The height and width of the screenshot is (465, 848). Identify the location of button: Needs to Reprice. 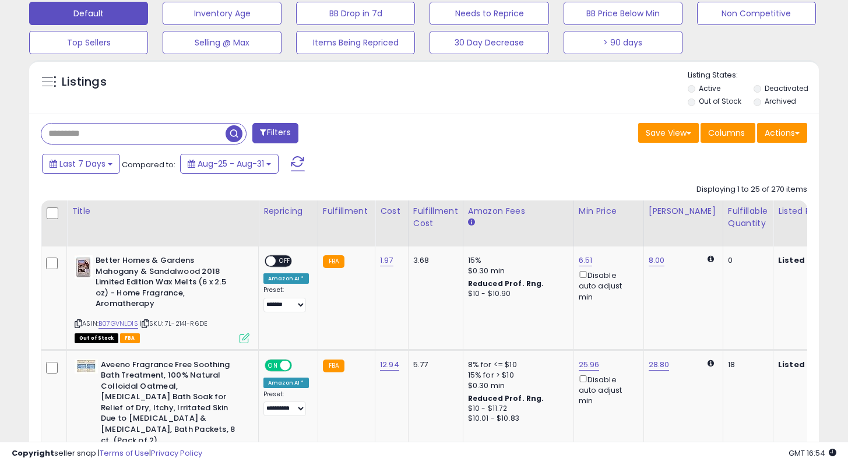
(489, 13).